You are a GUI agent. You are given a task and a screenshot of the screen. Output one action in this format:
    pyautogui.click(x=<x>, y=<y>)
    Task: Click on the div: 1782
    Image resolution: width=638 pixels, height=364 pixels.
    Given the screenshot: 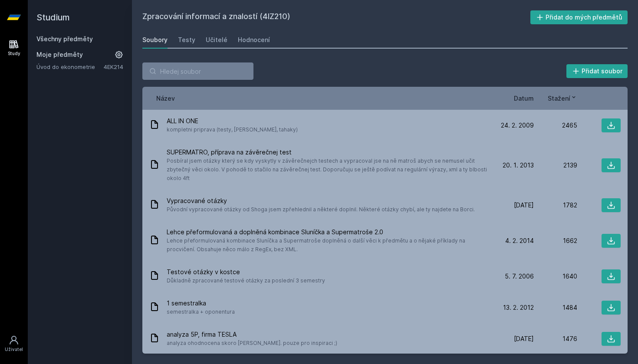 What is the action you would take?
    pyautogui.click(x=556, y=205)
    